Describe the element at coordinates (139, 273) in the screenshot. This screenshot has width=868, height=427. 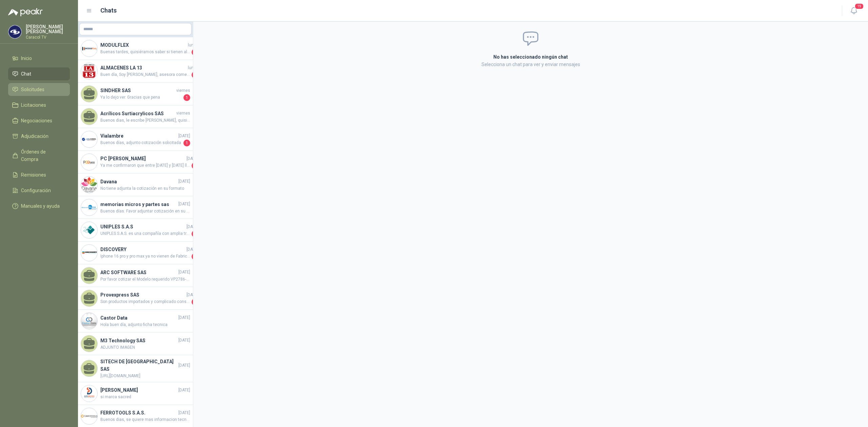
I see `h4: ARC SOFTWARE SAS` at that location.